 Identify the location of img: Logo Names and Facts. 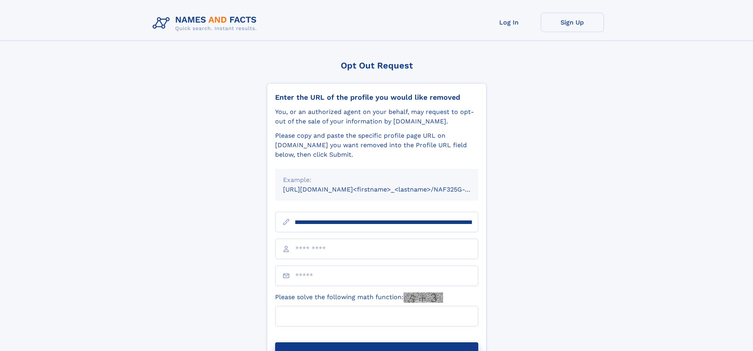
(206, 23).